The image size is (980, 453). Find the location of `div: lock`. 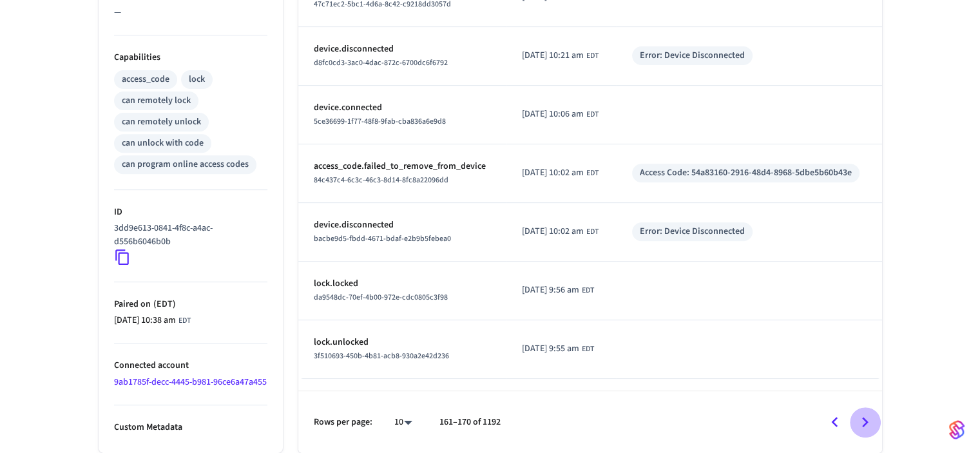

div: lock is located at coordinates (197, 79).